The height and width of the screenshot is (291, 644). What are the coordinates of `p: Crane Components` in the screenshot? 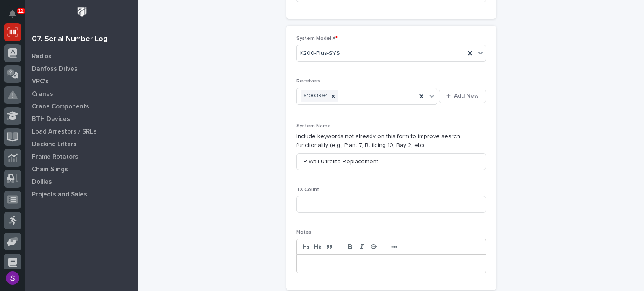 It's located at (61, 107).